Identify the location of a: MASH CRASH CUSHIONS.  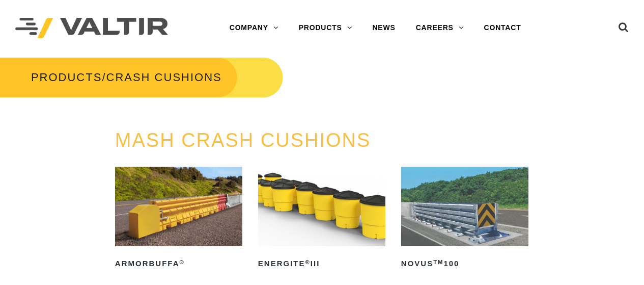
(243, 140).